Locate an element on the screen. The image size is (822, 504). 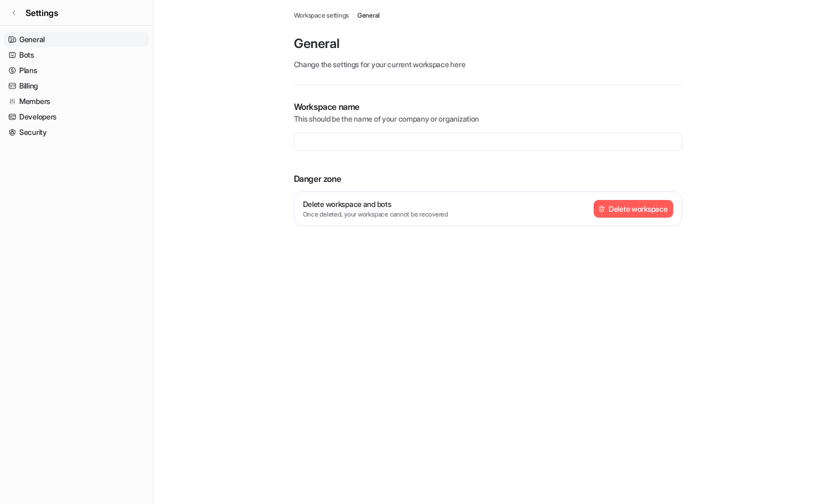
p: This should be the name of your company or organization is located at coordinates (489, 118).